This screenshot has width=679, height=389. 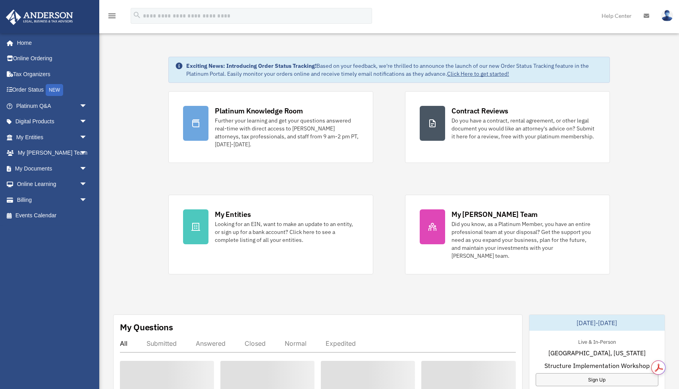 I want to click on a: Contract Reviews Do you have a contract, rental agreement, or other legal document you would like..., so click(x=507, y=127).